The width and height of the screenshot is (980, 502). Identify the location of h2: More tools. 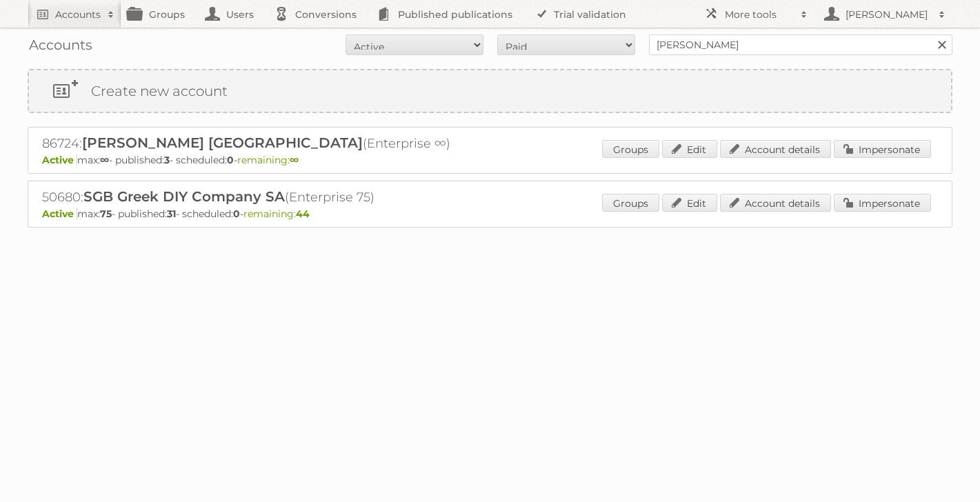
(759, 15).